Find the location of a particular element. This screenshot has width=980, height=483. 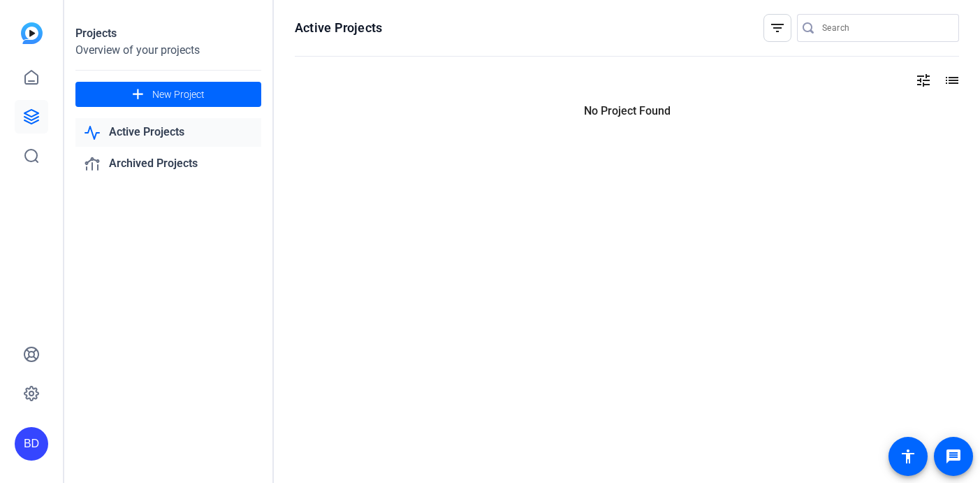

p: No Project Found is located at coordinates (627, 111).